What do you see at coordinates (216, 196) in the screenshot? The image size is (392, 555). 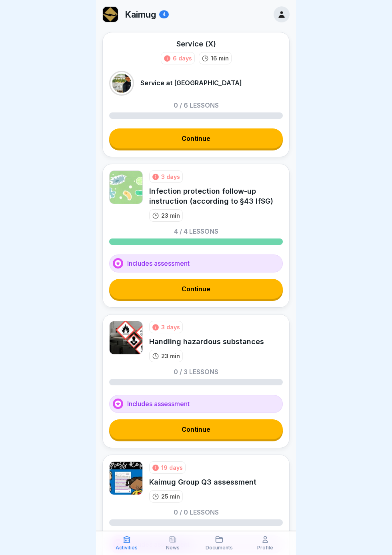 I see `div: Infection protection follow-up instruction (according to §43 IfSG)` at bounding box center [216, 196].